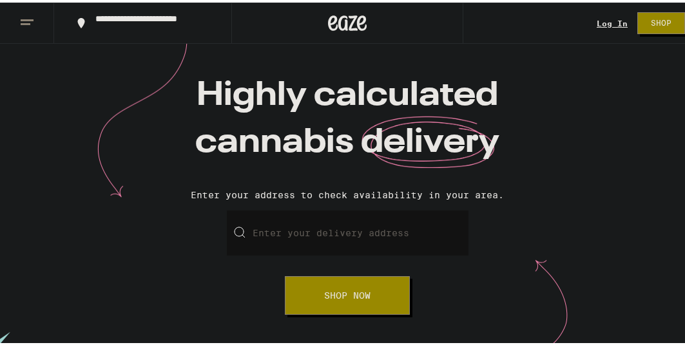 The image size is (685, 345). I want to click on span: Shop, so click(661, 21).